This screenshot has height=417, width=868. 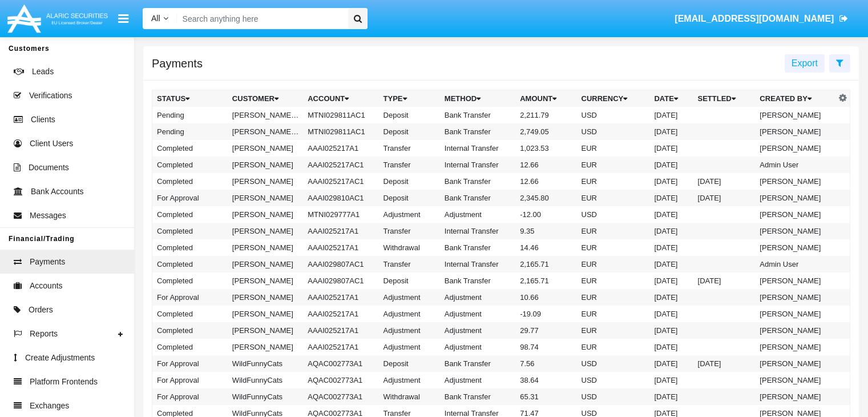 What do you see at coordinates (48, 168) in the screenshot?
I see `span: Documents` at bounding box center [48, 168].